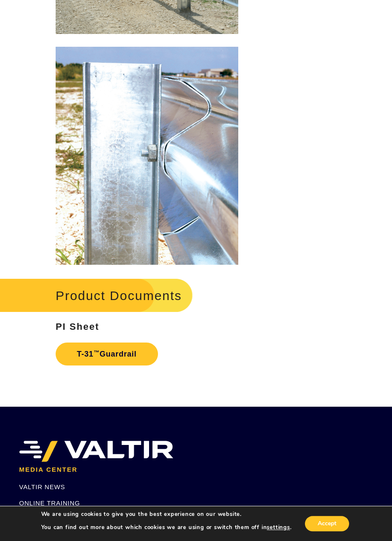  What do you see at coordinates (167, 514) in the screenshot?
I see `p: We are using cookies to give you the best experience on our website.` at bounding box center [167, 514].